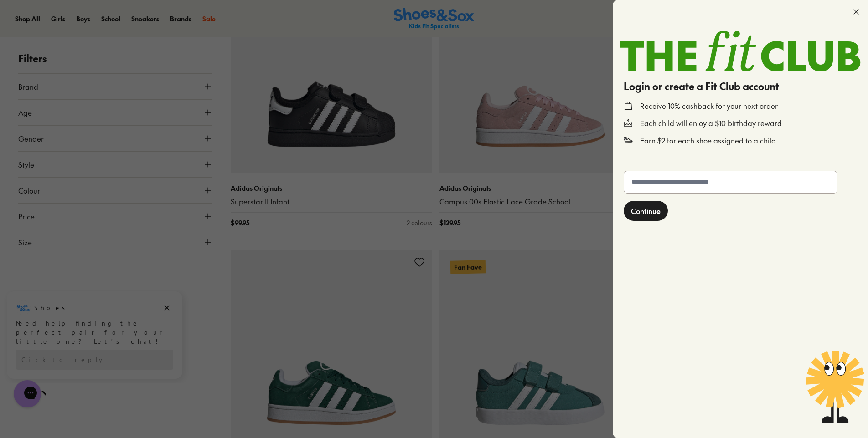 The width and height of the screenshot is (868, 438). Describe the element at coordinates (708, 141) in the screenshot. I see `p: Earn $2 for each shoe assigned to a child` at that location.